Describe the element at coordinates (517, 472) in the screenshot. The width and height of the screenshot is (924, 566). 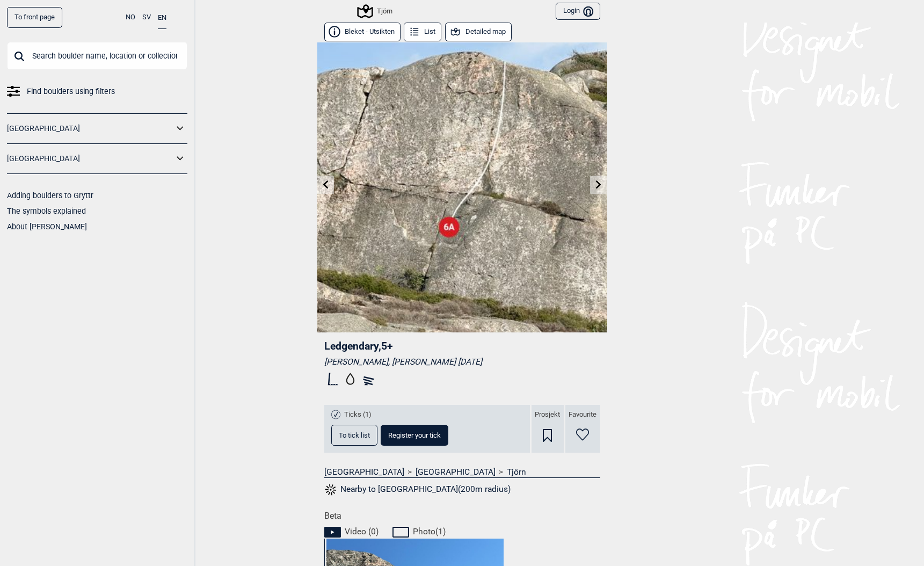
I see `a: Tjörn` at that location.